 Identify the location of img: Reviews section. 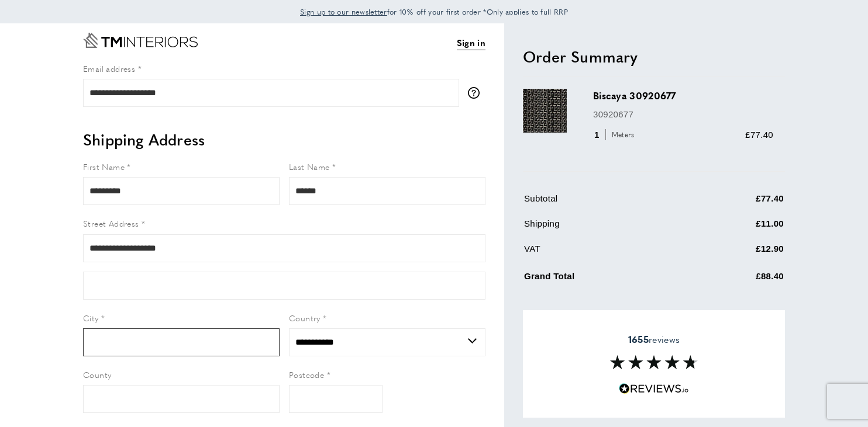
(654, 362).